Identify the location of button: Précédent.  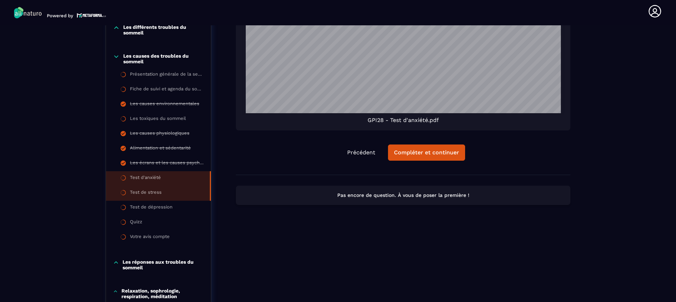
(361, 153).